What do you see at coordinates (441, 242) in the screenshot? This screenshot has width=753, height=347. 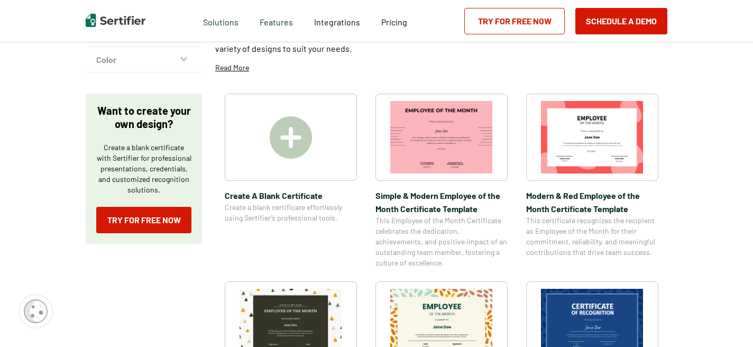 I see `span: This Employee of the Month Certificate celebrates the dedication, achievements, and positive impa...` at bounding box center [441, 242].